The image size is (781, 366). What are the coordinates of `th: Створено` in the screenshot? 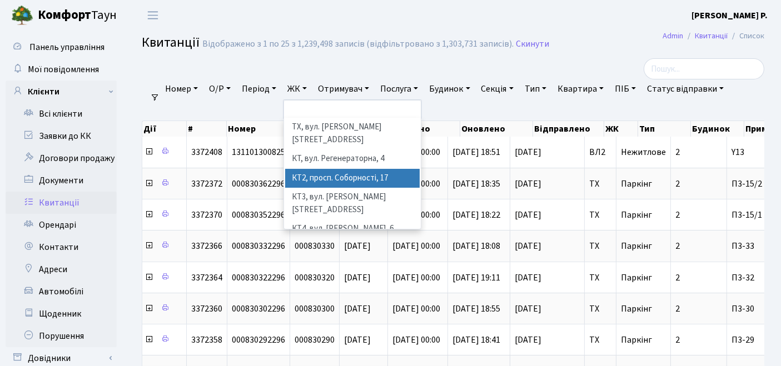 It's located at (424, 129).